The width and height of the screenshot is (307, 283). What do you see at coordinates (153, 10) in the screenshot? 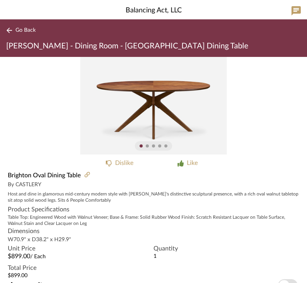
I see `span: Balancing Act, LLC` at bounding box center [153, 10].